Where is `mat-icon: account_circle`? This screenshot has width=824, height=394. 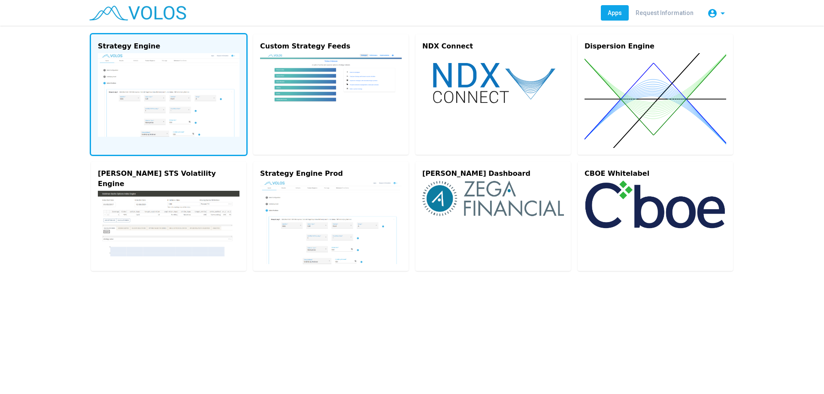 mat-icon: account_circle is located at coordinates (713, 13).